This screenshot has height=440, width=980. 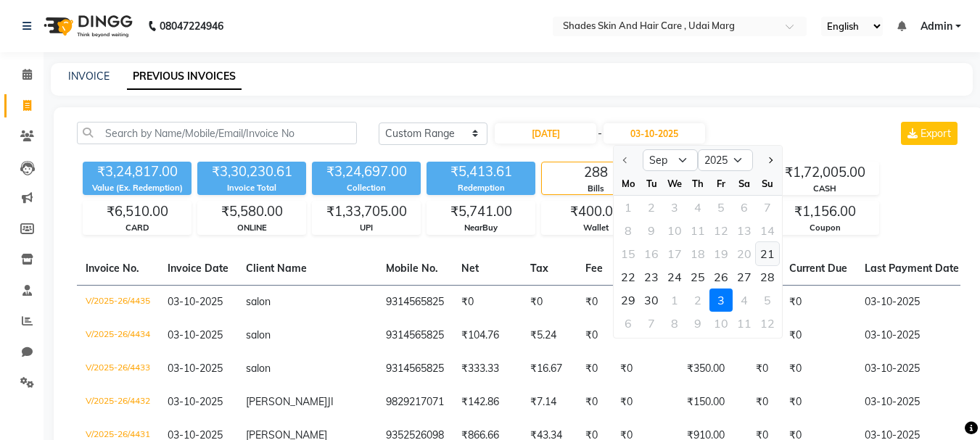 What do you see at coordinates (595, 212) in the screenshot?
I see `div: ₹400.00` at bounding box center [595, 212].